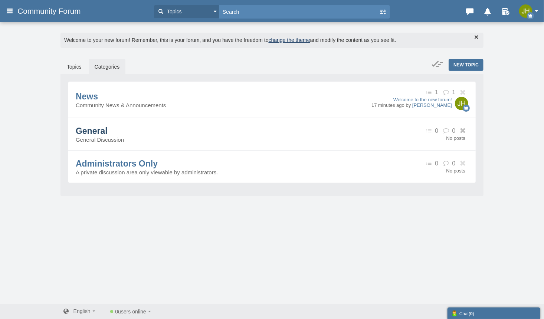 The image size is (544, 319). What do you see at coordinates (299, 11) in the screenshot?
I see `input: Search` at bounding box center [299, 11].